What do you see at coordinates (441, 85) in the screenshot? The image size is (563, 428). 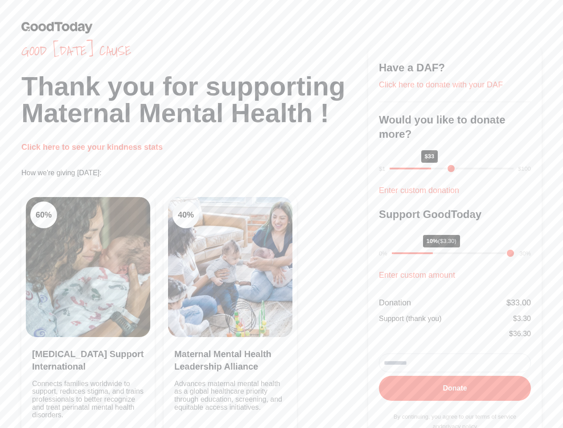 I see `a: Click here to donate with your DAF` at bounding box center [441, 85].